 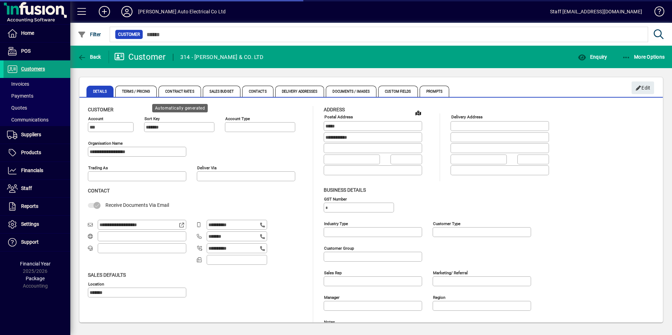 What do you see at coordinates (127, 12) in the screenshot?
I see `button: Profile` at bounding box center [127, 12].